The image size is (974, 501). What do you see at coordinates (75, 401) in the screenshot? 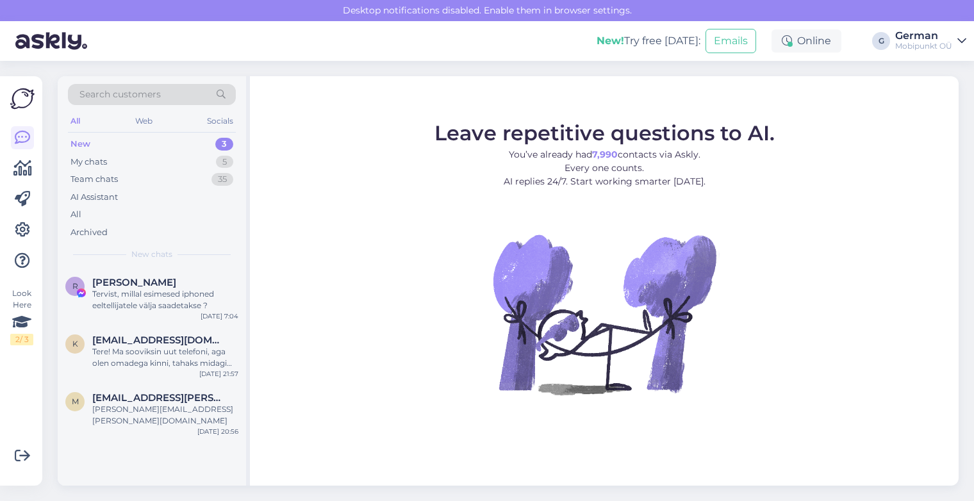
I see `span: m` at bounding box center [75, 401].